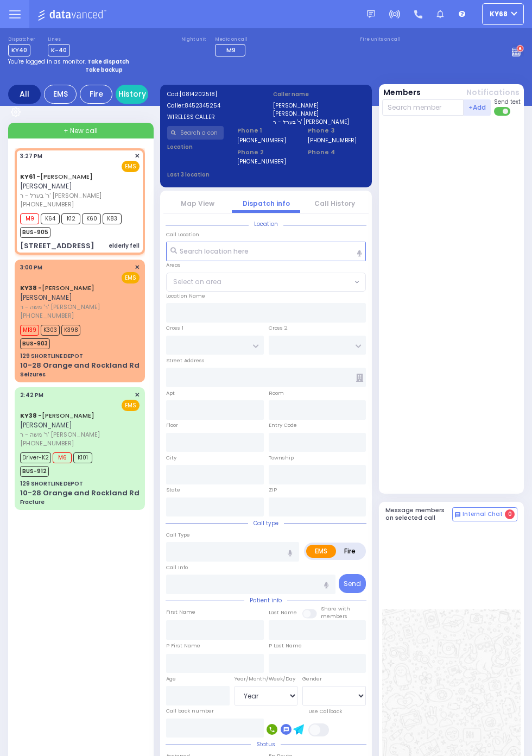  Describe the element at coordinates (266, 523) in the screenshot. I see `span: Call type` at that location.